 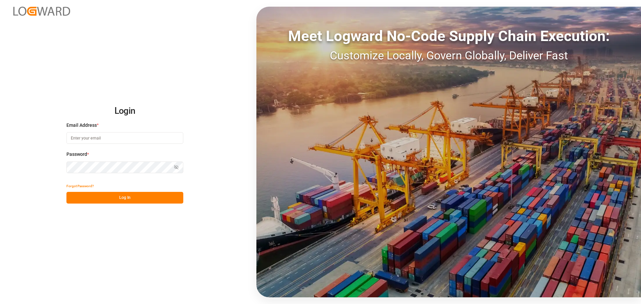 I want to click on div: Meet Logward No-Code Supply Chain Execution:, so click(x=449, y=36).